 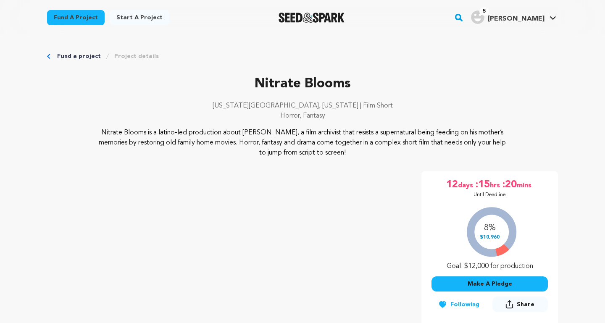 I want to click on span: :15, so click(x=482, y=185).